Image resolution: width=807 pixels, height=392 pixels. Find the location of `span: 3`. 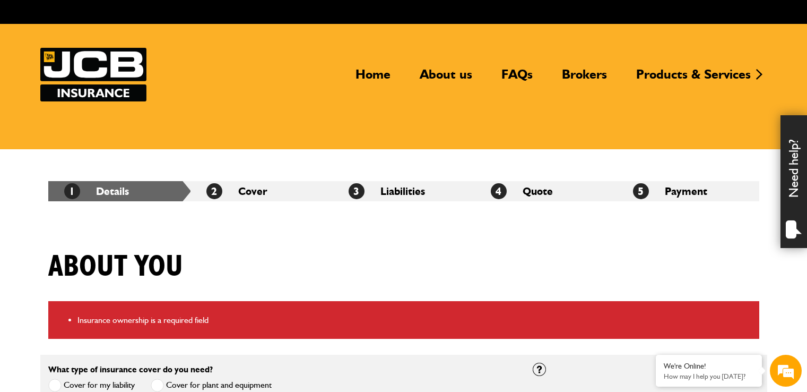

span: 3 is located at coordinates (357, 191).